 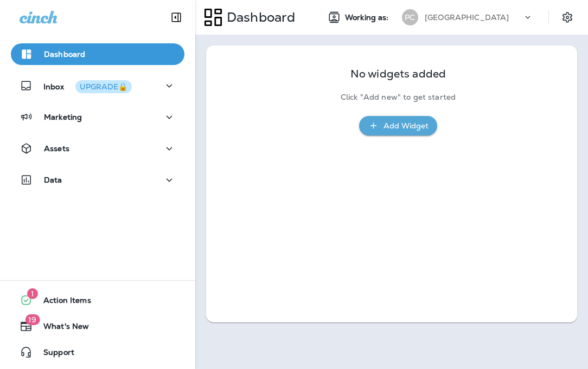 What do you see at coordinates (398, 126) in the screenshot?
I see `button: Add Widget` at bounding box center [398, 126].